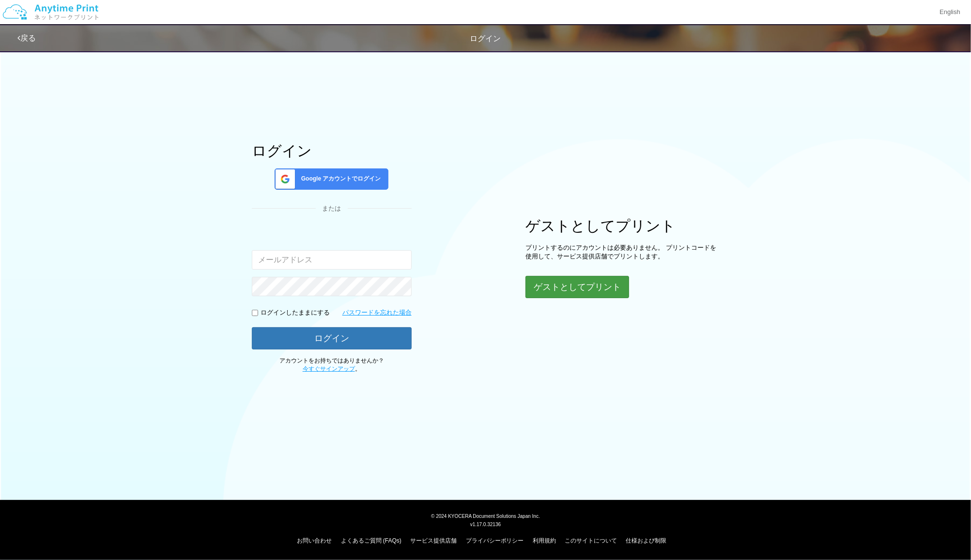 The height and width of the screenshot is (560, 971). I want to click on input: メールアドレス, so click(332, 260).